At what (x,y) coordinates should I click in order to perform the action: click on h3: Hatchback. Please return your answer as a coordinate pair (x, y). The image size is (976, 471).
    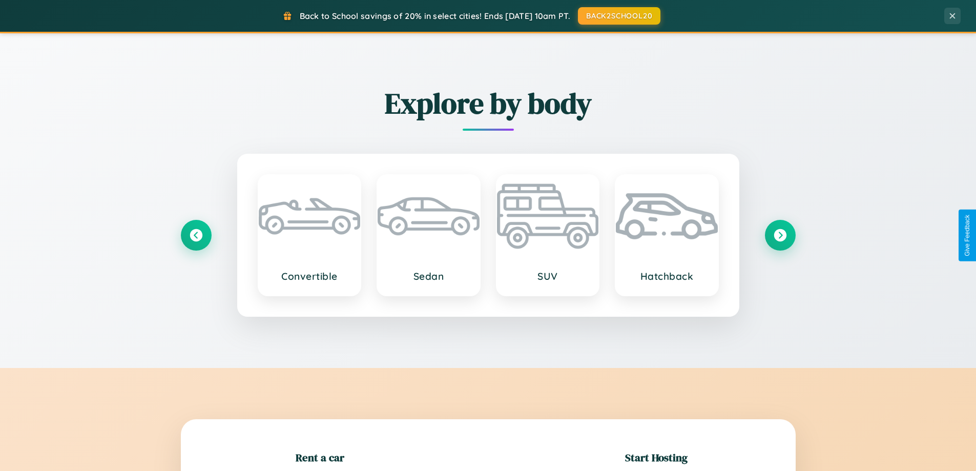
    Looking at the image, I should click on (667, 276).